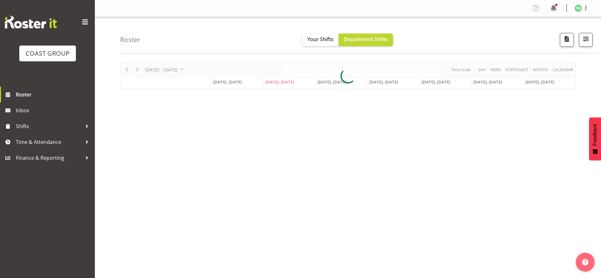  I want to click on span: Department Shifts, so click(366, 39).